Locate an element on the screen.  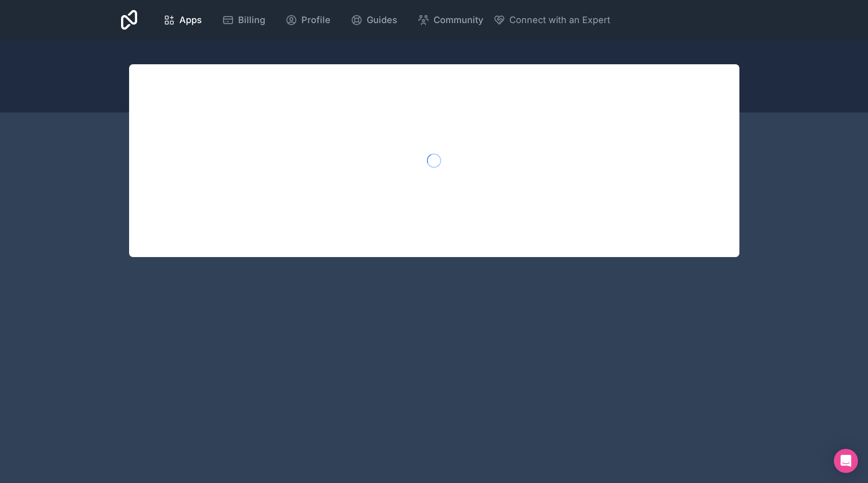
a: Community is located at coordinates (450, 20).